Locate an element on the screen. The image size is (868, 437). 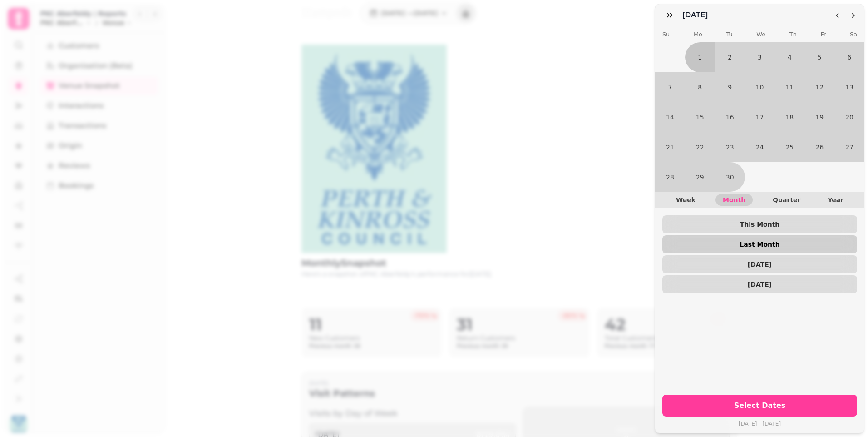
button: Monday, September 1st, 2025, selected is located at coordinates (700, 57).